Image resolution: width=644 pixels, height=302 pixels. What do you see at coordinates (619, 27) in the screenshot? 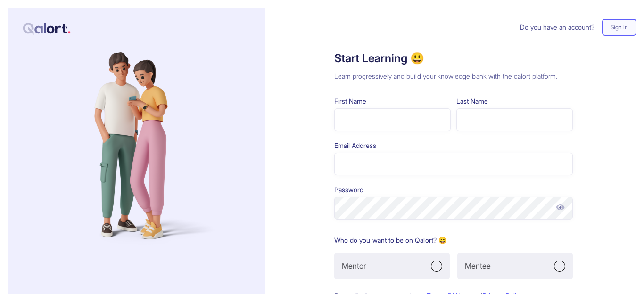
I see `button: Sign In` at bounding box center [619, 27].